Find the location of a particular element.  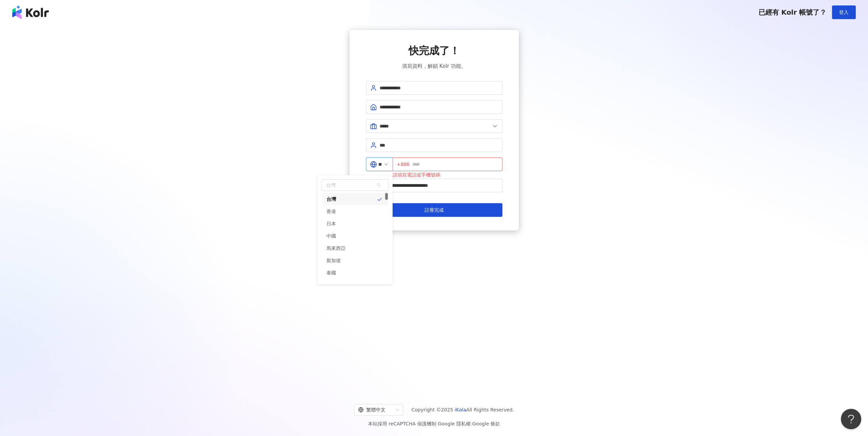

a: iKala is located at coordinates (461, 410).